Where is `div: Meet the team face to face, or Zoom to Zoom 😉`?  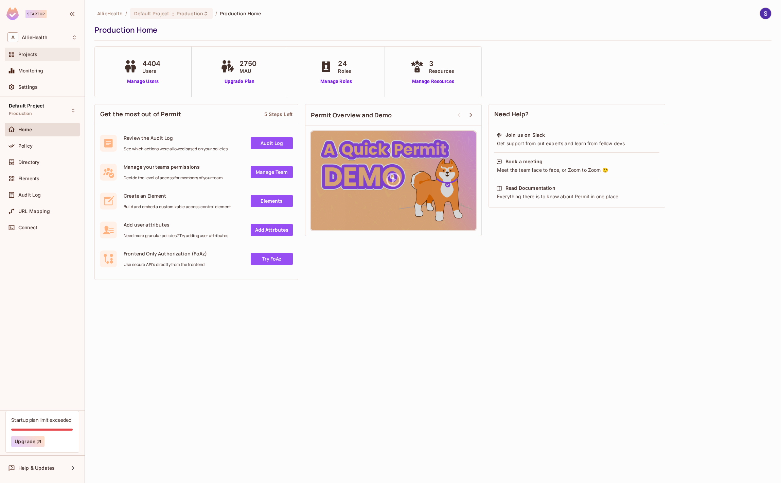 div: Meet the team face to face, or Zoom to Zoom 😉 is located at coordinates (577, 170).